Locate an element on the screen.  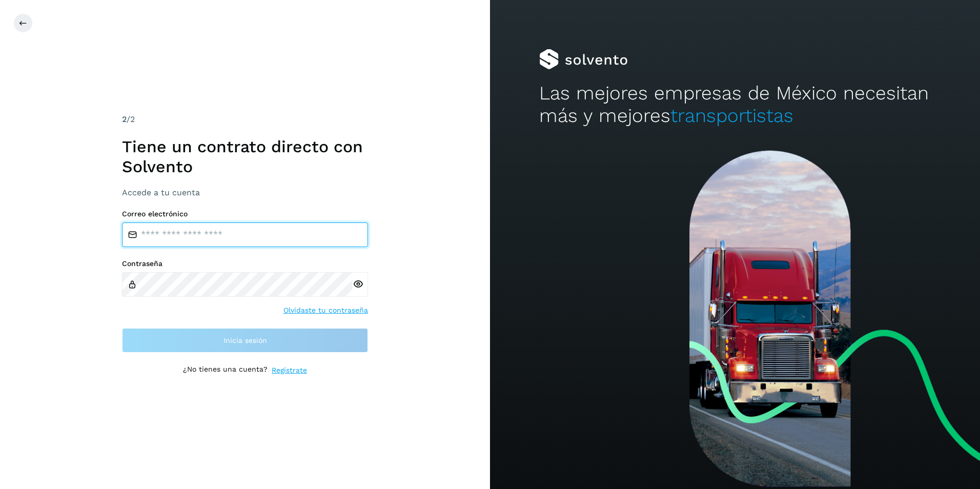
span: 2 is located at coordinates (124, 119).